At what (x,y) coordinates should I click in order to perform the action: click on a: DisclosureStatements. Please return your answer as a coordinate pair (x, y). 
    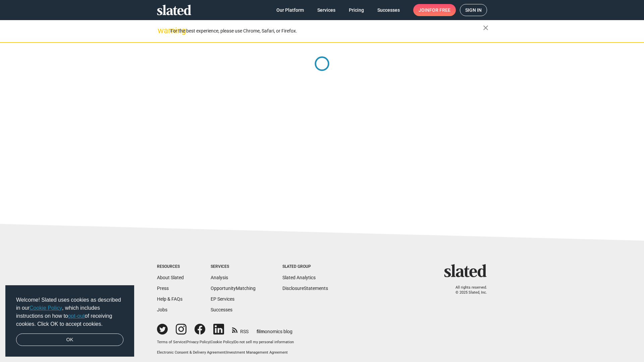
    Looking at the image, I should click on (305, 288).